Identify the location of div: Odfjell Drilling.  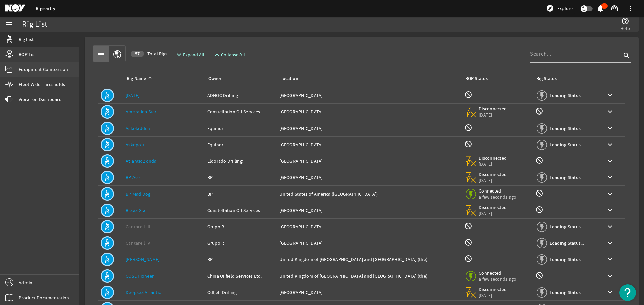
(241, 293).